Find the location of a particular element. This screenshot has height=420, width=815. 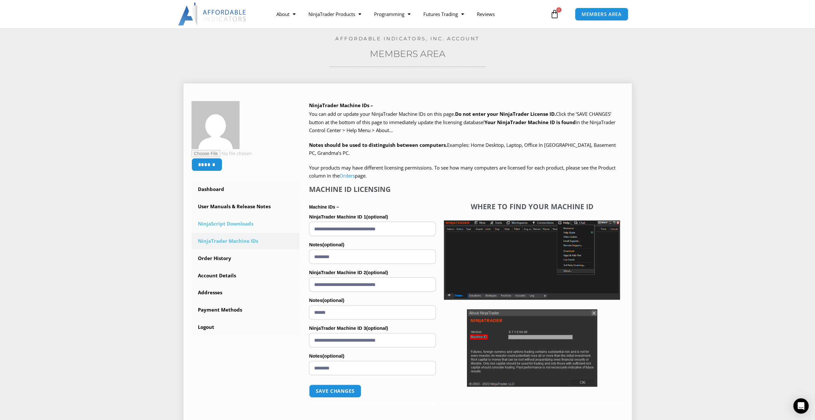

span: You can add or update your NinjaTrader Machine IDs on this page. is located at coordinates (382, 114).